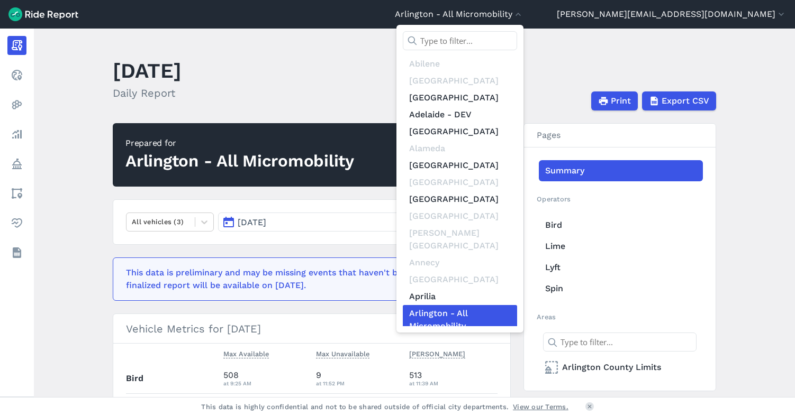 This screenshot has height=416, width=795. I want to click on a: Adelaide - DEV, so click(460, 115).